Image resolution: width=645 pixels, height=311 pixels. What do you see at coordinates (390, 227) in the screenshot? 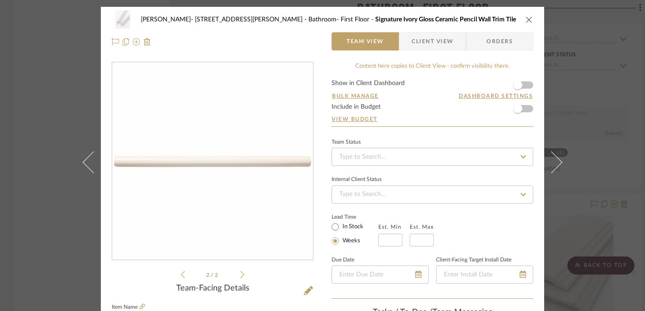
I see `label: Est. Min` at bounding box center [390, 227].